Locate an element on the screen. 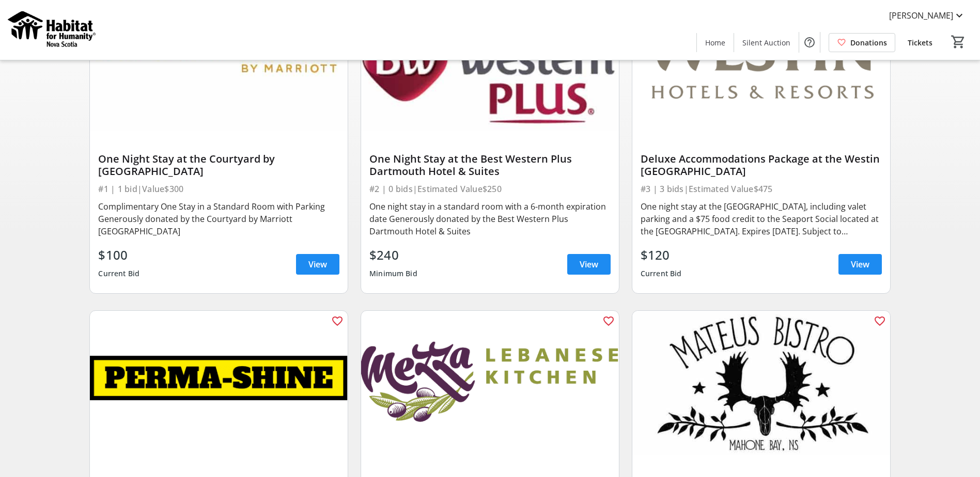 This screenshot has height=477, width=980. img: Dinner for Two at Mateus Bistro is located at coordinates (761, 383).